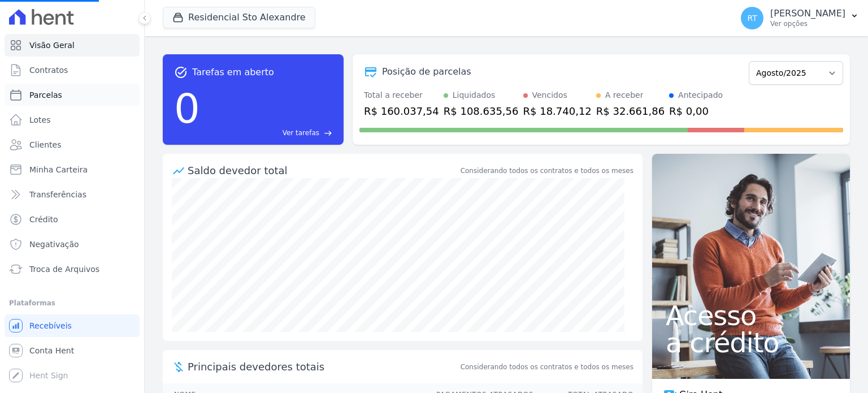 Image resolution: width=868 pixels, height=393 pixels. I want to click on a: Recebíveis, so click(71, 326).